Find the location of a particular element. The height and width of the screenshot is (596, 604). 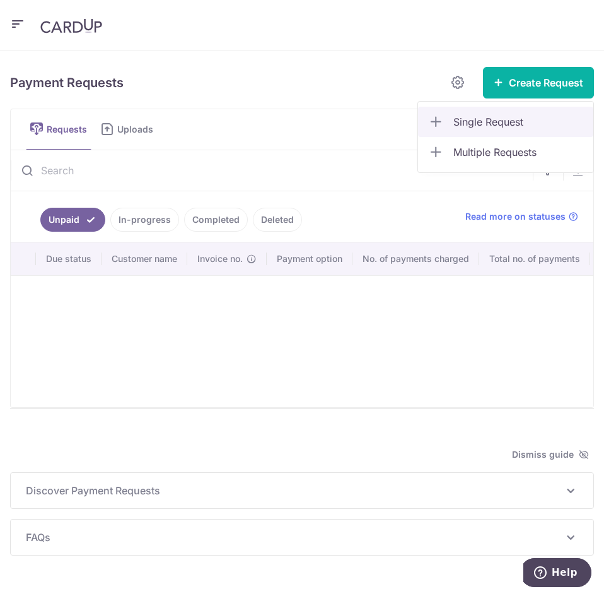

p: FAQs is located at coordinates (302, 537).